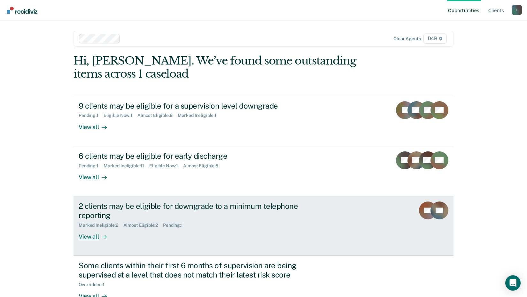  Describe the element at coordinates (191, 270) in the screenshot. I see `div: Some clients within their first 6 months of supervision are being supervised at a level that does...` at that location.